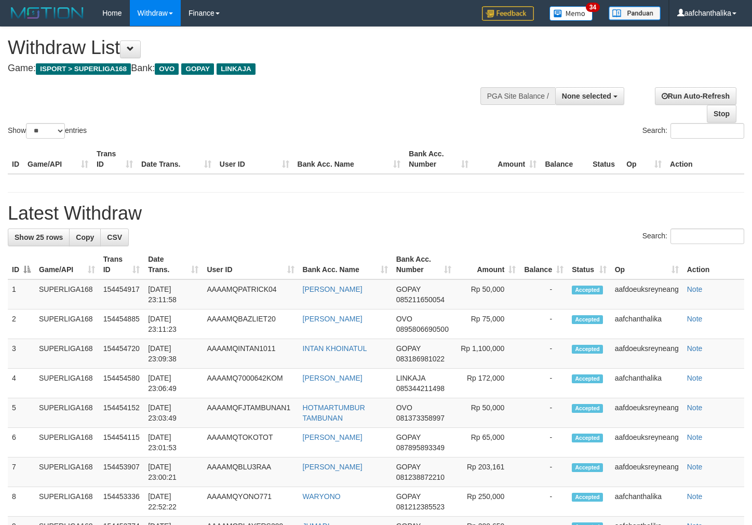  I want to click on span: Show 25 rows, so click(38, 237).